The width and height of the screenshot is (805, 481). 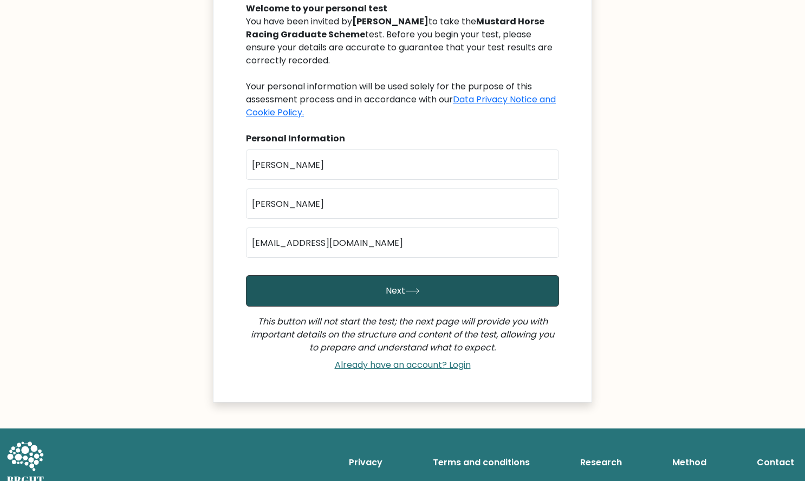 I want to click on i: This button will not start the test; the next page will provide you with important details on the..., so click(x=402, y=334).